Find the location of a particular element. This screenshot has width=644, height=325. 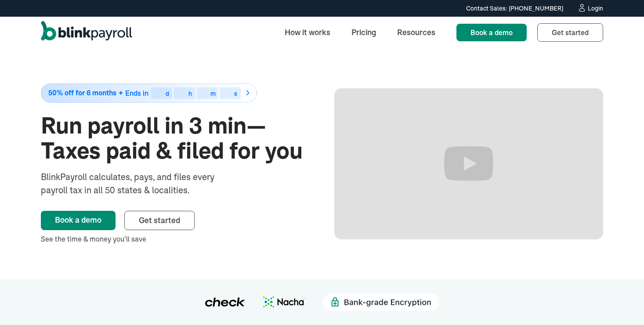

span: 50% off for 6 months is located at coordinates (82, 93).